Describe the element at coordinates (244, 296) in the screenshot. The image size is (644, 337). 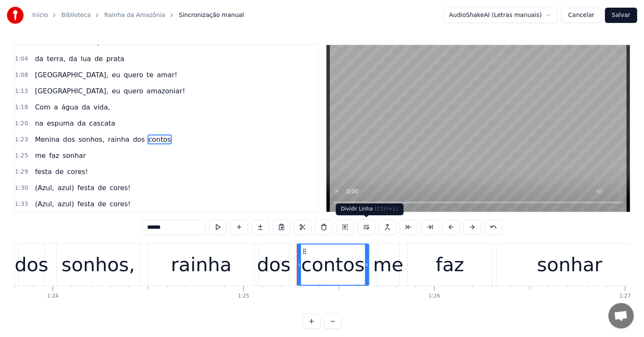
I see `div: 1:25` at that location.